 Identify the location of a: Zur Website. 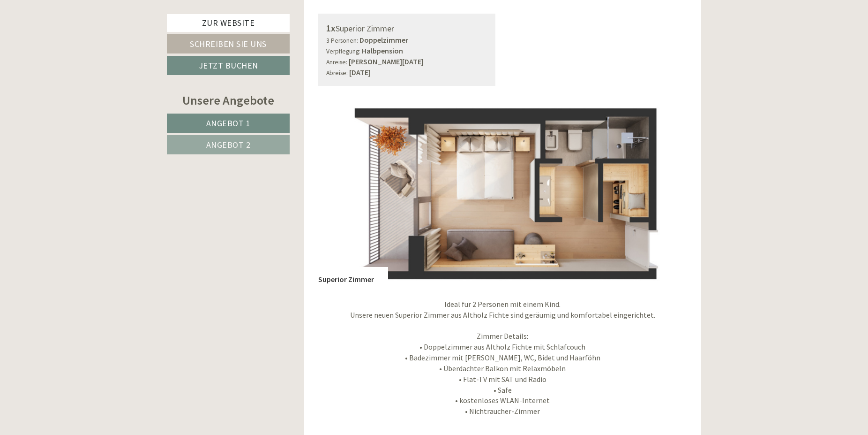
(229, 23).